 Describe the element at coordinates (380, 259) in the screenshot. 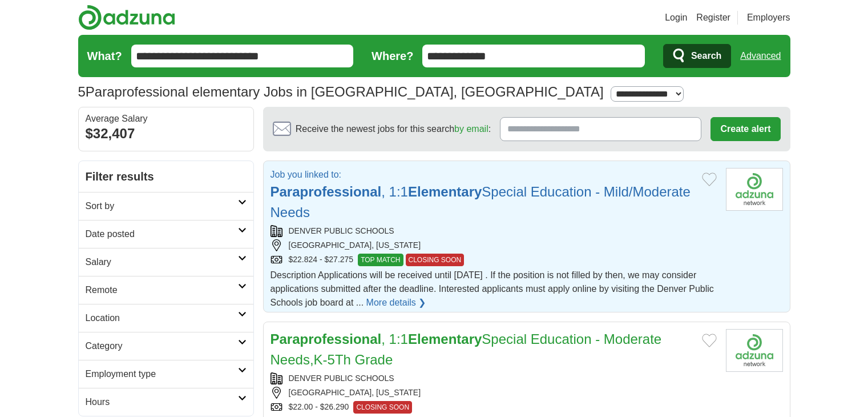

I see `span: TOP MATCH` at that location.